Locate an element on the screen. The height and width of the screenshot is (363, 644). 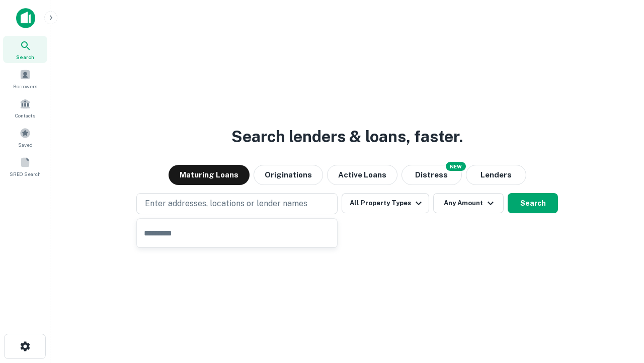
a: Saved is located at coordinates (25, 137).